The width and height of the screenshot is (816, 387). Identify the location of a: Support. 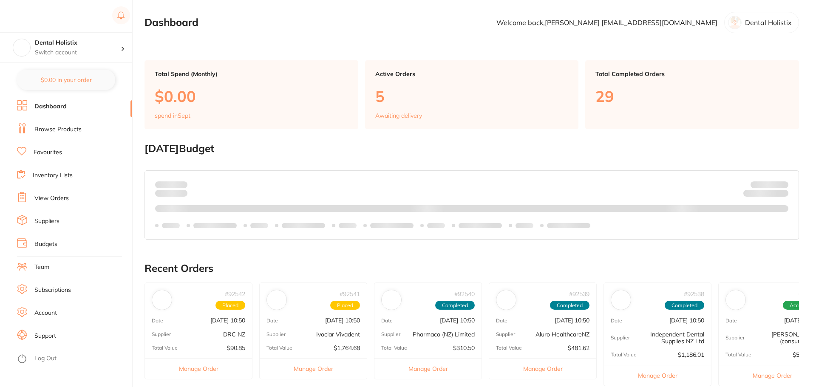
(45, 336).